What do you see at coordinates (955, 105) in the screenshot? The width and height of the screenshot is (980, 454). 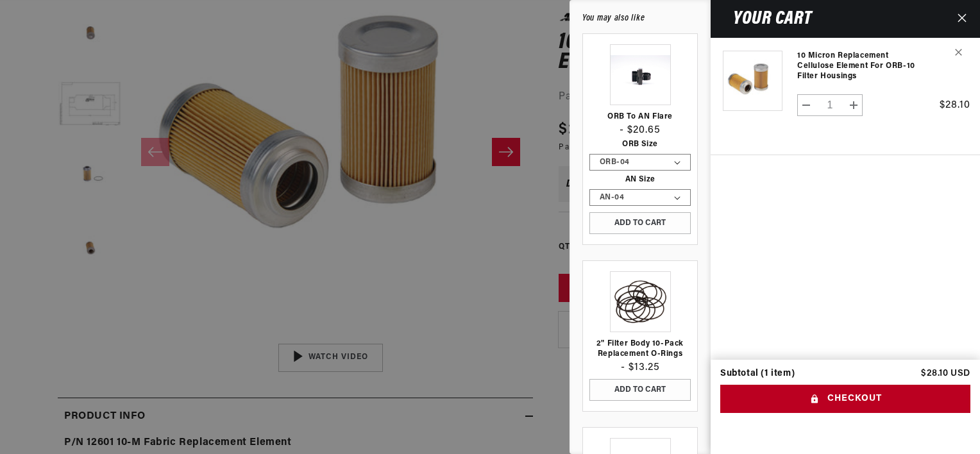 I see `span: $28.10` at bounding box center [955, 105].